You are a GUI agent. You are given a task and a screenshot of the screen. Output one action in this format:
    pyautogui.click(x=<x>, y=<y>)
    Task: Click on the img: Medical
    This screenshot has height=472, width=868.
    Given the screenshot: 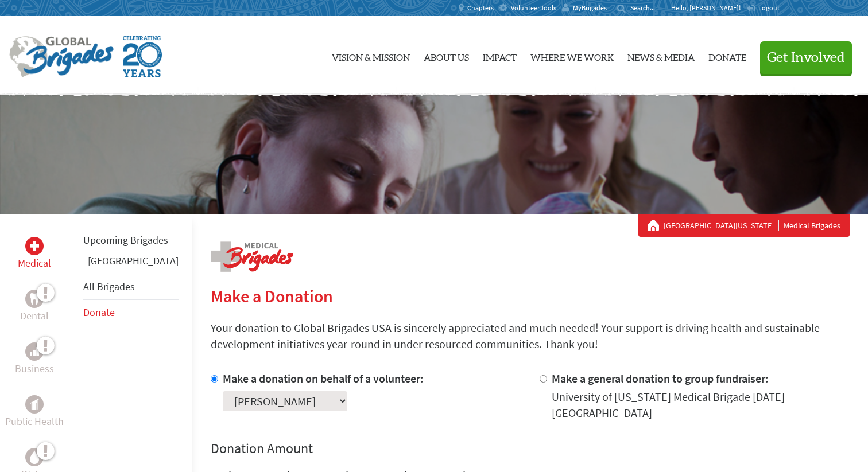 What is the action you would take?
    pyautogui.click(x=34, y=246)
    